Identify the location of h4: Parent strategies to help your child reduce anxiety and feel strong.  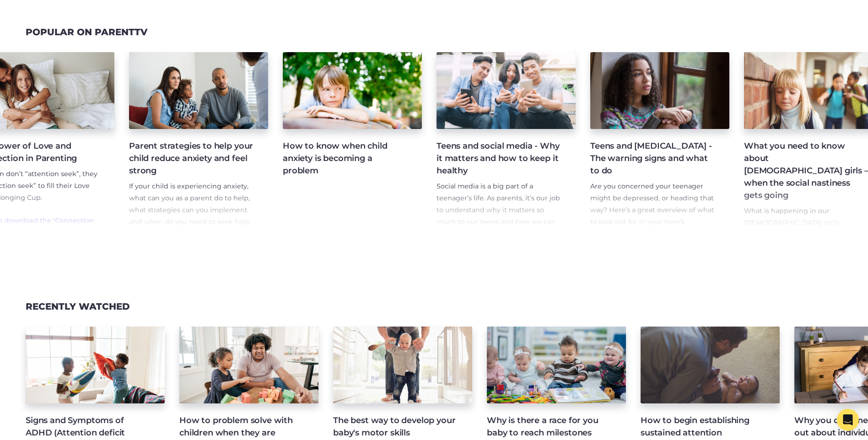
(191, 158).